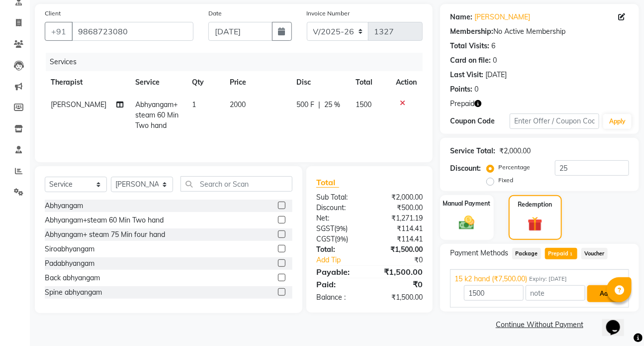 This screenshot has width=644, height=346. What do you see at coordinates (325, 239) in the screenshot?
I see `span: CGST` at bounding box center [325, 239].